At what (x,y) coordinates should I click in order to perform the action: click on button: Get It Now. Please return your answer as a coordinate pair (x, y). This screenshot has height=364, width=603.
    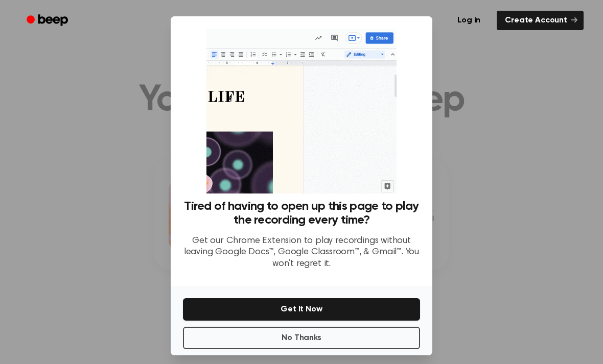
    Looking at the image, I should click on (302, 309).